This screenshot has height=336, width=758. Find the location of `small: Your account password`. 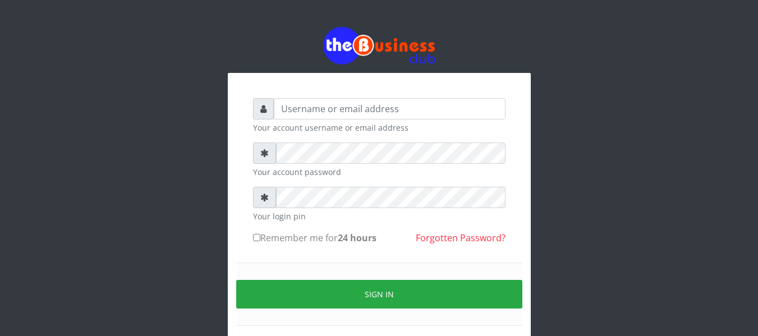

small: Your account password is located at coordinates (379, 172).